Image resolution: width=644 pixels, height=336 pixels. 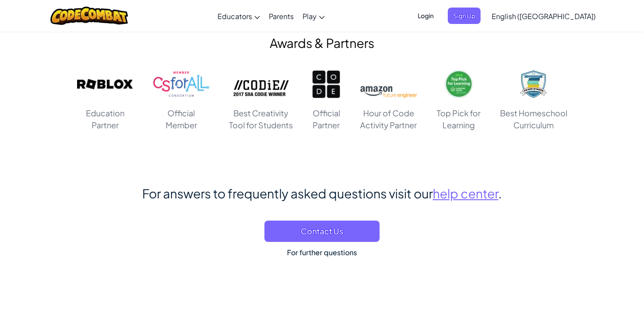 What do you see at coordinates (464, 16) in the screenshot?
I see `button: Sign Up` at bounding box center [464, 16].